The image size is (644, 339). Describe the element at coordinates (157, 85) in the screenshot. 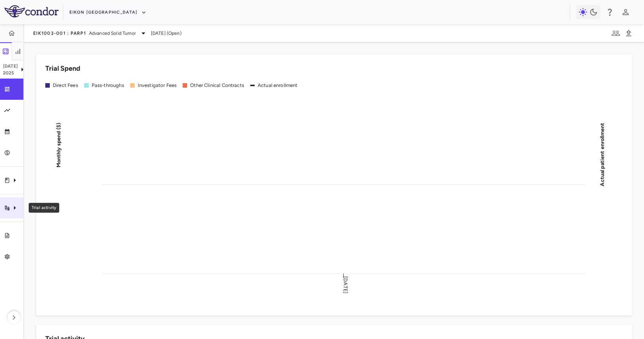

I see `div: Investigator Fees` at that location.